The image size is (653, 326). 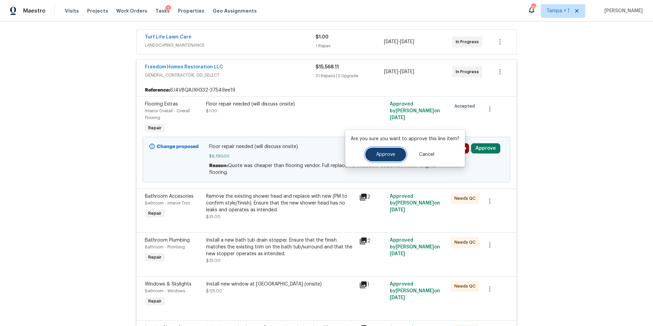 I want to click on span: Accepted, so click(x=466, y=106).